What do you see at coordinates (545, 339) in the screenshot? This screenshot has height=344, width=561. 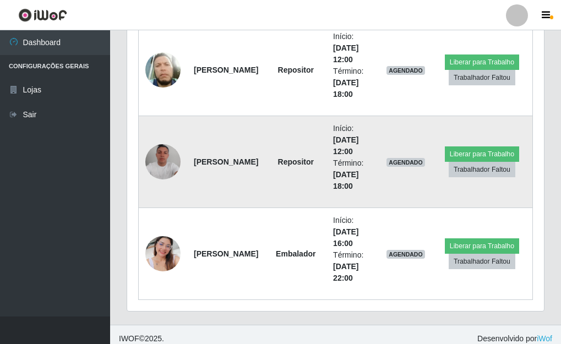 I see `a: iWof` at bounding box center [545, 339].